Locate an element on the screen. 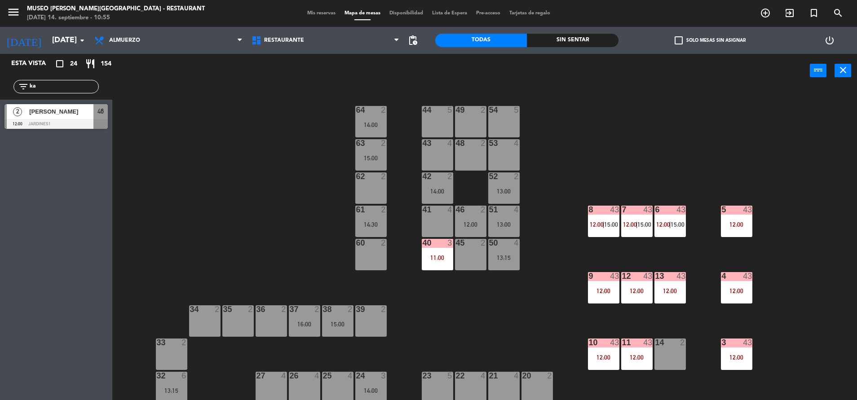 The height and width of the screenshot is (400, 857). input: Filtrar por nombre... is located at coordinates (63, 87).